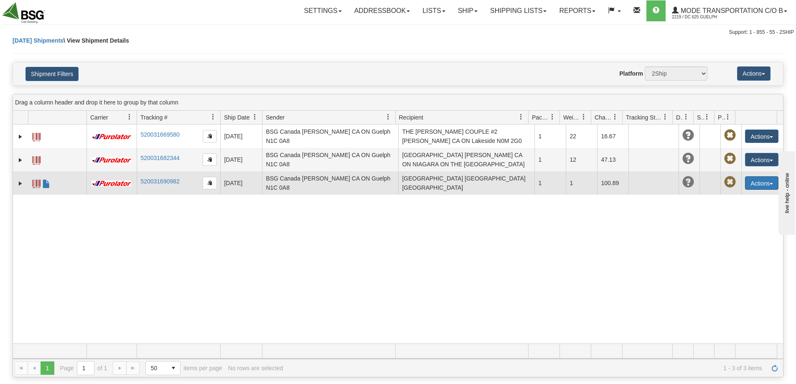  I want to click on a: Ship, so click(468, 11).